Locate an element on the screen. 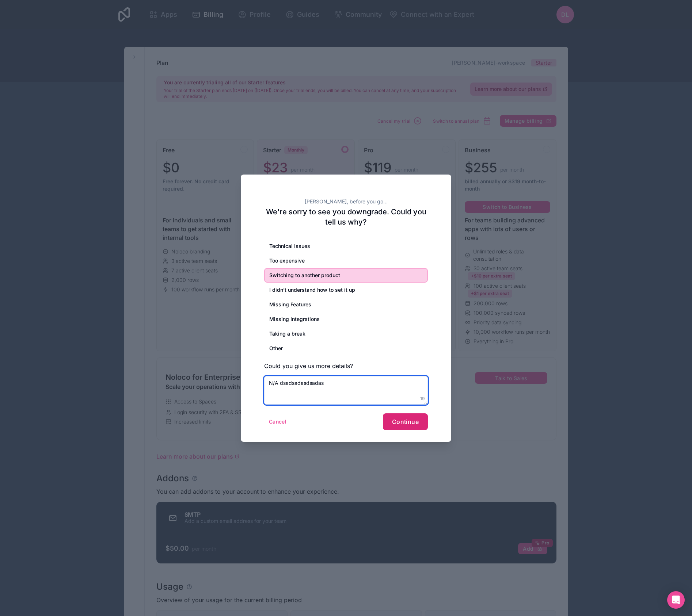  div: Missing Integrations is located at coordinates (346, 320).